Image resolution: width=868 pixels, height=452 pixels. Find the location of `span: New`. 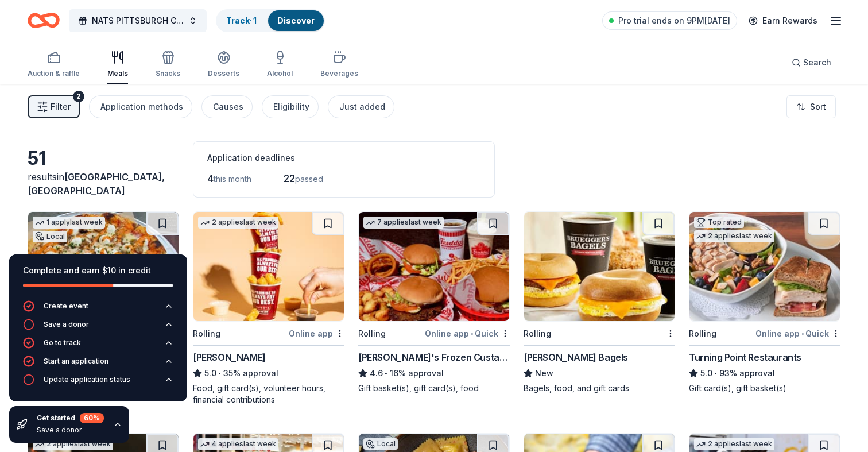

span: New is located at coordinates (544, 373).